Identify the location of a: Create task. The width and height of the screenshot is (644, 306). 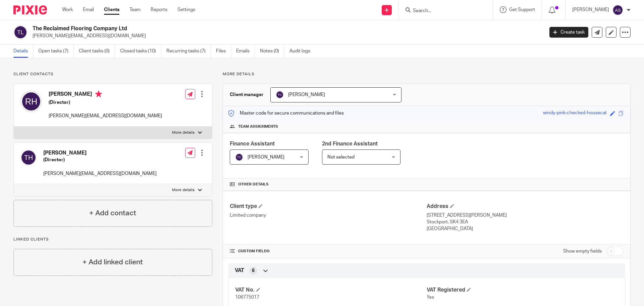
(569, 32).